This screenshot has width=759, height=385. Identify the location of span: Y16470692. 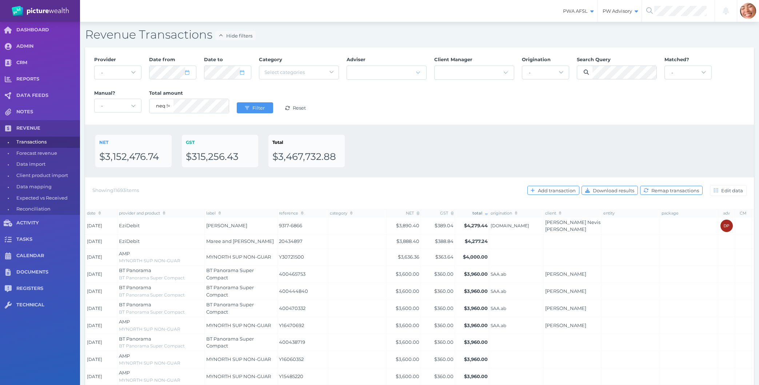
(303, 325).